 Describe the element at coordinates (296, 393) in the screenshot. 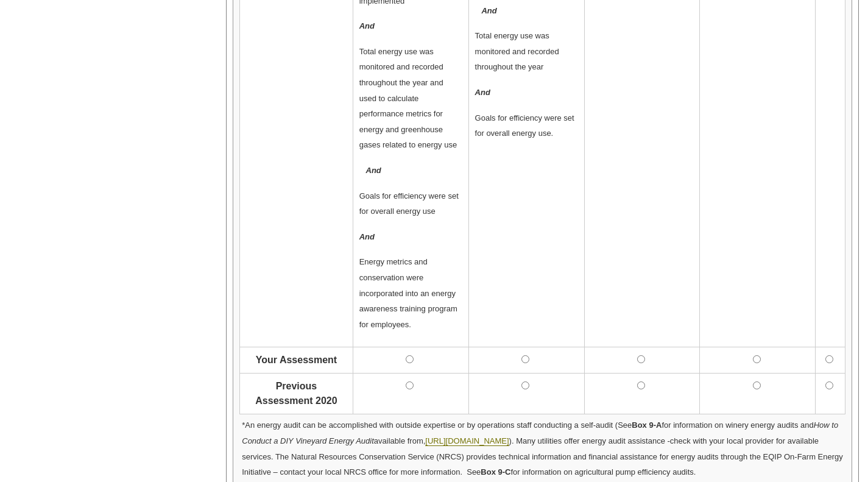

I see `span: Previous Assessment 2020` at that location.